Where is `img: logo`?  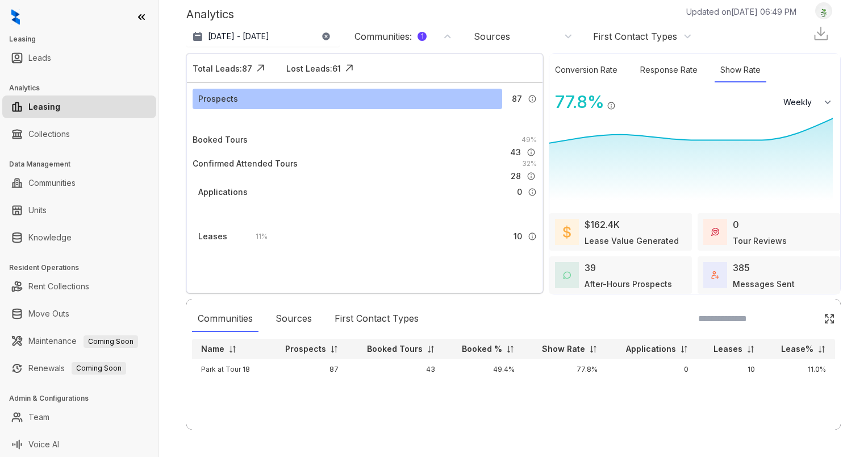 img: logo is located at coordinates (16, 17).